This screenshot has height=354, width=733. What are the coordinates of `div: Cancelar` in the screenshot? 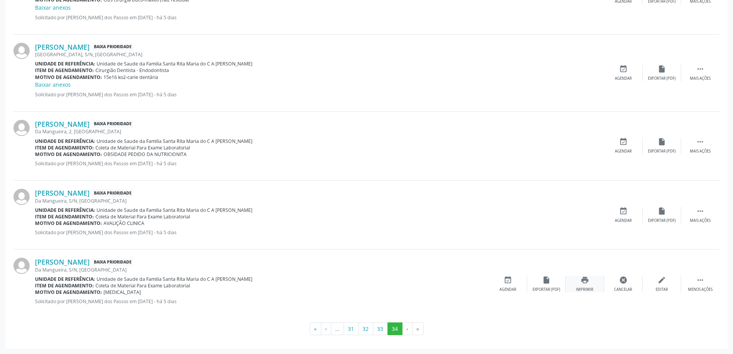 It's located at (623, 289).